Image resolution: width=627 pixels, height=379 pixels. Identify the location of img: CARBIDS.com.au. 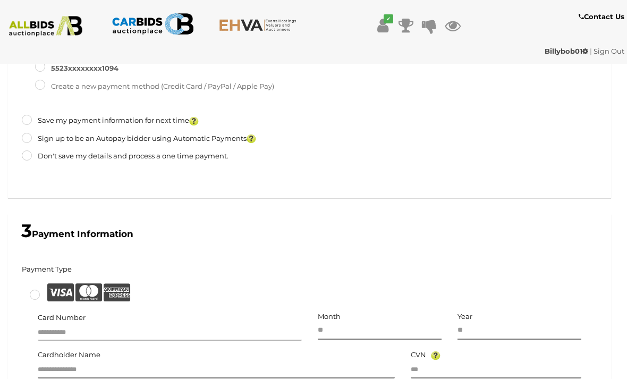
(153, 24).